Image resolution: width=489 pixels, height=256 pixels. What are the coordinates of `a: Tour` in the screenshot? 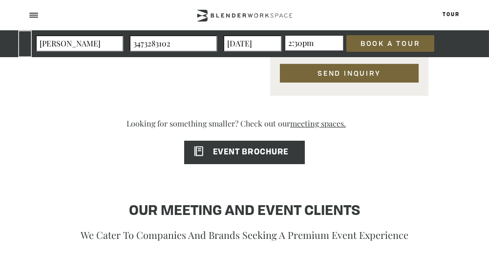 It's located at (450, 15).